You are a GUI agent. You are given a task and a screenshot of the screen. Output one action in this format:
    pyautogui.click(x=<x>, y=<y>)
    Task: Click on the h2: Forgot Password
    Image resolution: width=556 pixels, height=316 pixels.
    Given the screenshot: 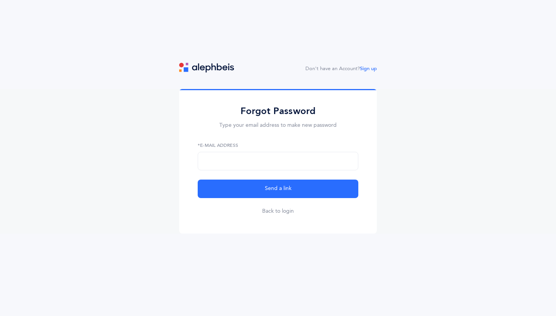 What is the action you would take?
    pyautogui.click(x=278, y=111)
    